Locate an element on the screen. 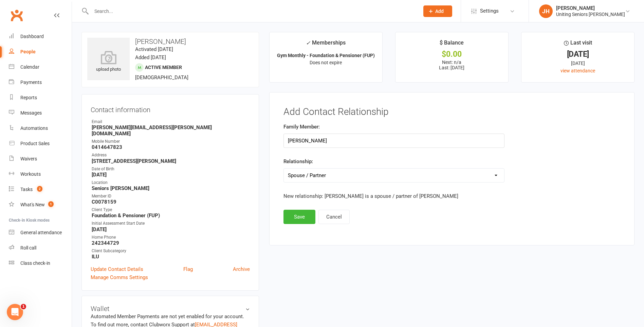 This screenshot has height=327, width=644. a: Roll call is located at coordinates (40, 248).